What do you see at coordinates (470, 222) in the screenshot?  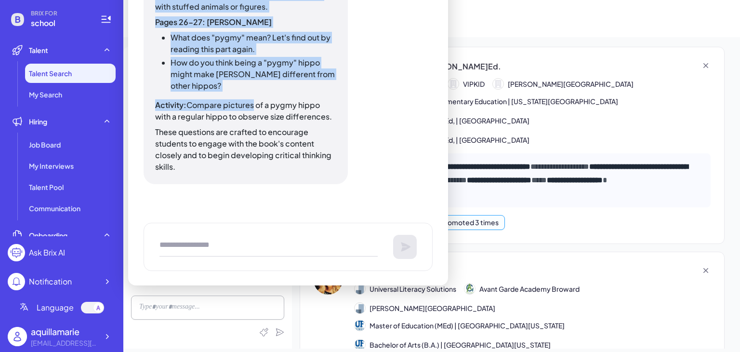 I see `div: Promoted 3 times` at bounding box center [470, 222].